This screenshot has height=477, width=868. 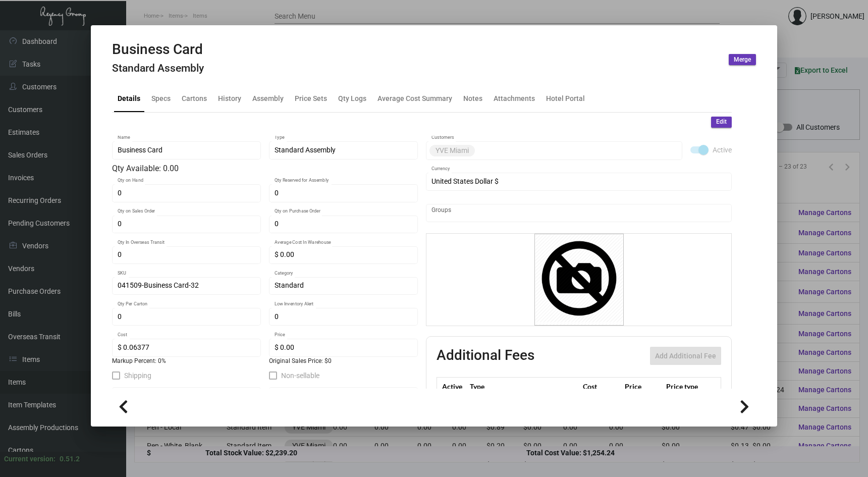 I want to click on div: History, so click(x=230, y=98).